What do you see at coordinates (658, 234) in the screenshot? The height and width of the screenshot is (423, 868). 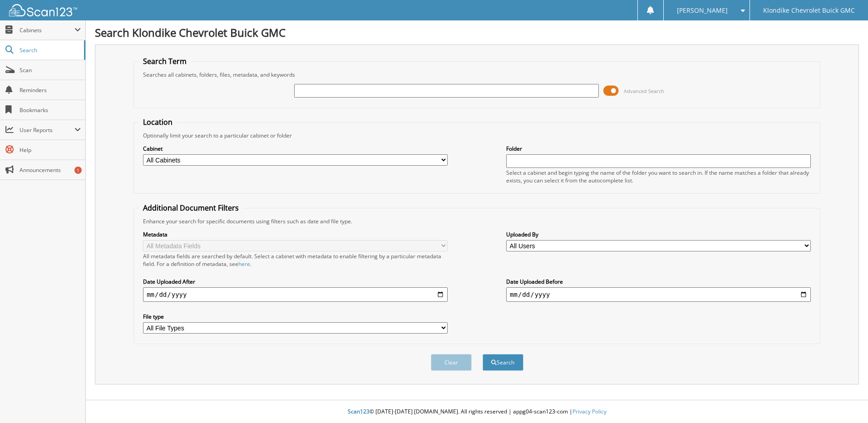 I see `label: Uploaded By` at bounding box center [658, 234].